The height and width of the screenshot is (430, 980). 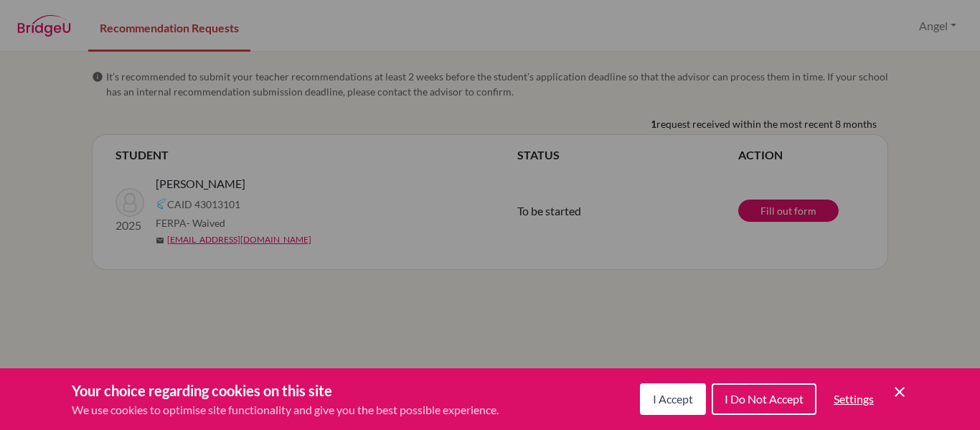 I want to click on button: I Do Not Accept, so click(x=764, y=399).